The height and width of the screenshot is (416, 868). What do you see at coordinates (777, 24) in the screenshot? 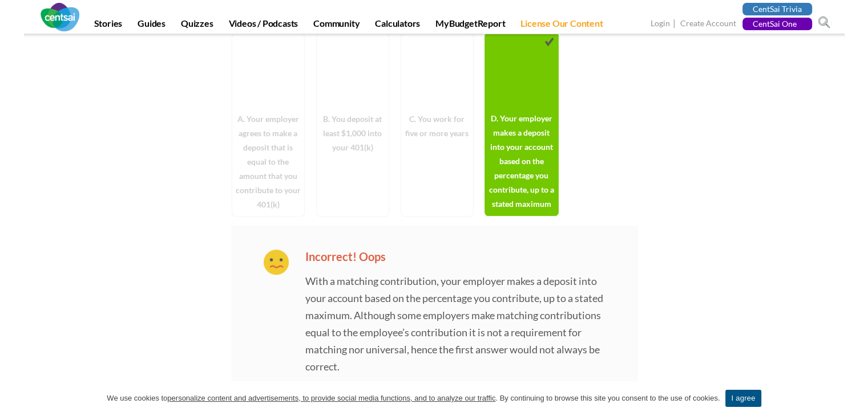
I see `a: CentSai One` at bounding box center [777, 24].